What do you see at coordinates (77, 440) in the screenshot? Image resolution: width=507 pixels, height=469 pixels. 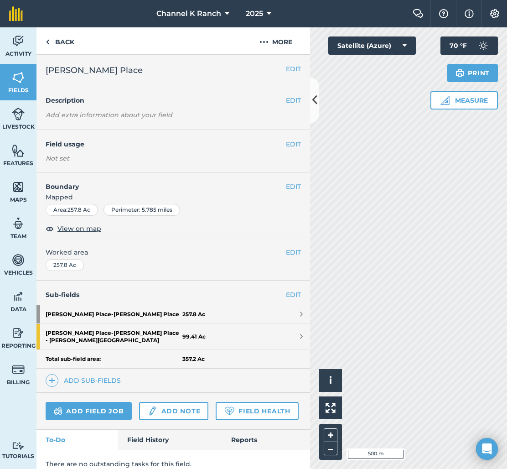 I see `a: To-Do` at bounding box center [77, 440].